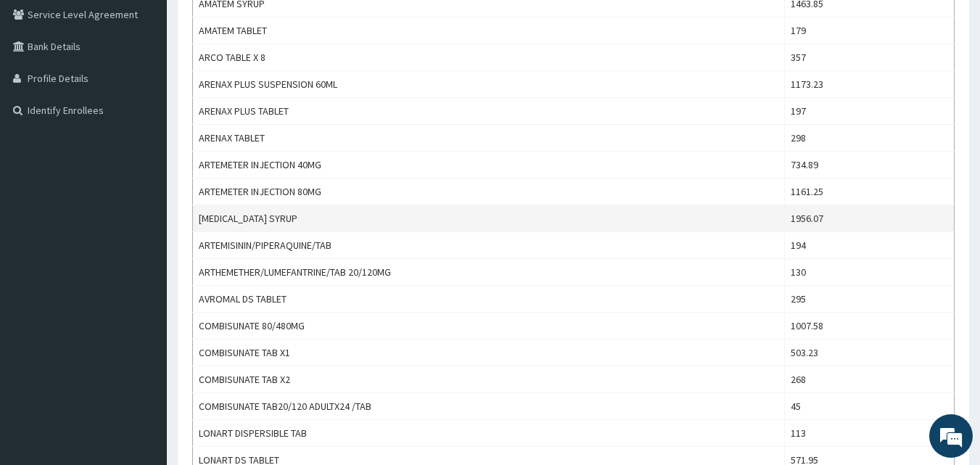  I want to click on div: Chat with us now, so click(159, 91).